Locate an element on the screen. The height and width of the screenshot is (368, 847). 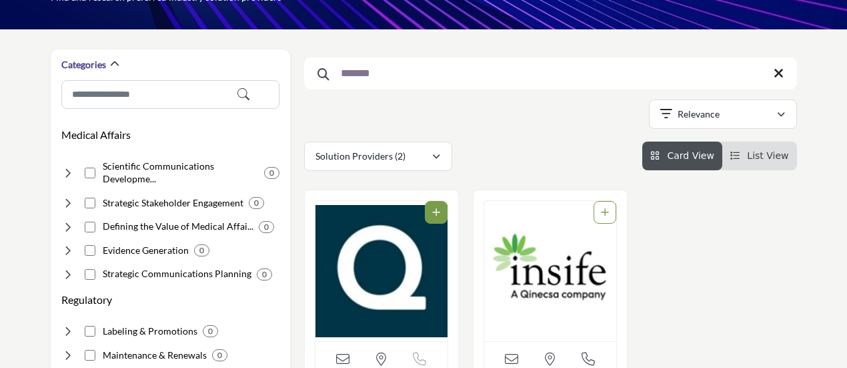
h4: Evidence Generation: Research to support clinical and economic value claims. is located at coordinates (145, 250).